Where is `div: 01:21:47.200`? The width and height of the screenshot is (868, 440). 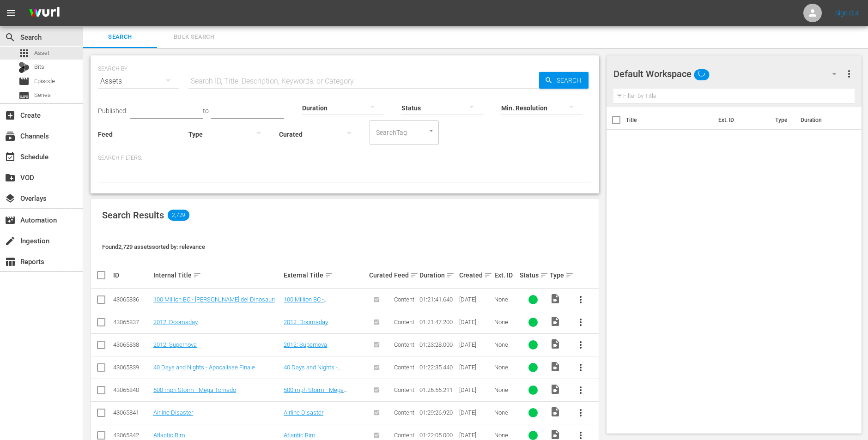
div: 01:21:47.200 is located at coordinates (438, 322).